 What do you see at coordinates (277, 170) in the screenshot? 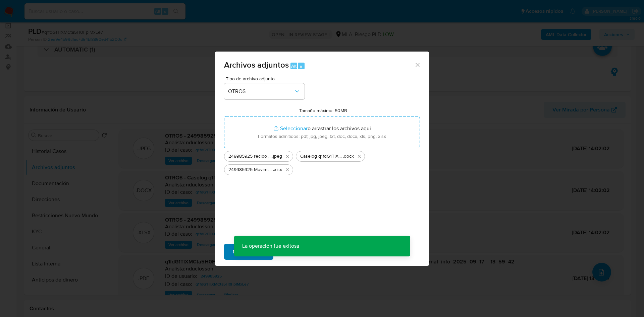
I see `span: .xlsx` at bounding box center [277, 170].